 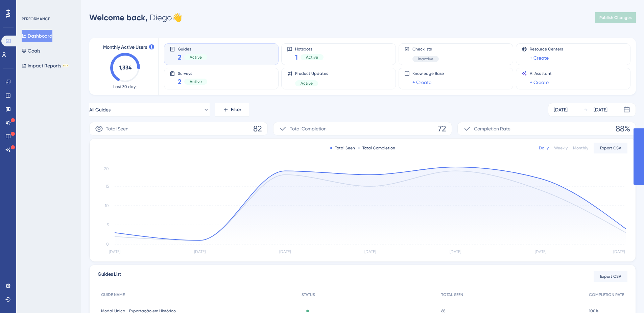 I want to click on div: PERFORMANCE, so click(x=36, y=19).